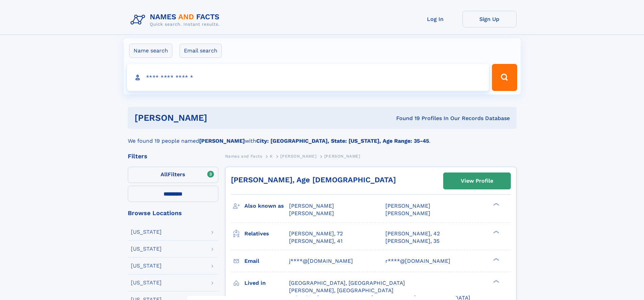 The height and width of the screenshot is (300, 644). Describe the element at coordinates (173, 156) in the screenshot. I see `div: Filters` at that location.